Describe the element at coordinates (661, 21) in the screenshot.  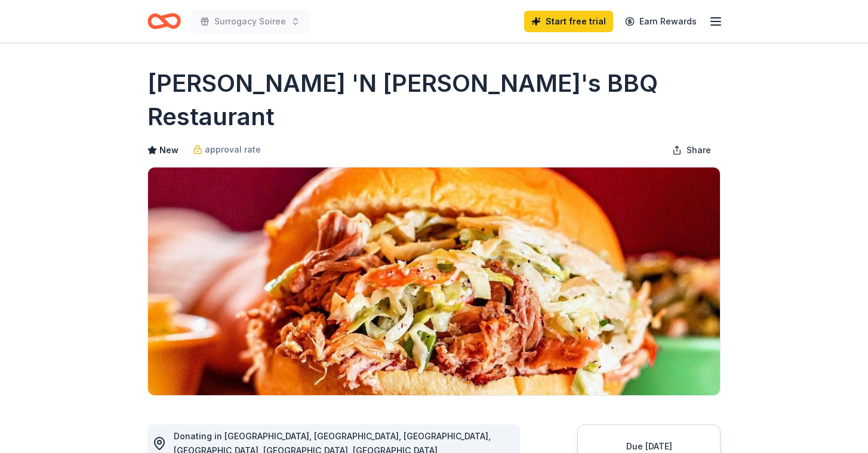
I see `a: Earn Rewards` at that location.